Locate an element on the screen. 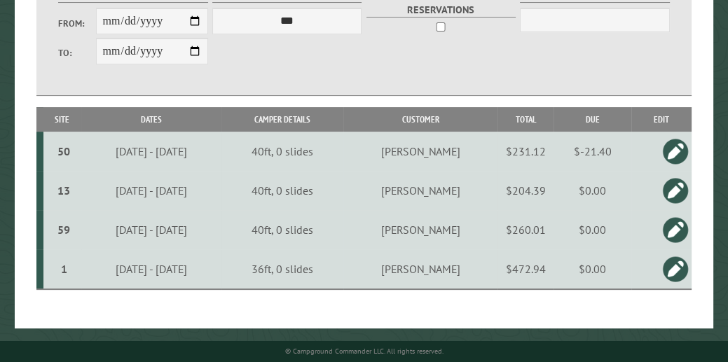 Image resolution: width=728 pixels, height=362 pixels. div: 59 is located at coordinates (64, 230).